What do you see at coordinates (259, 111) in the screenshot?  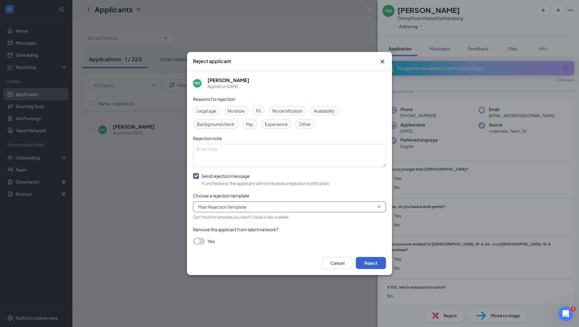 I see `span: Fit` at bounding box center [259, 111].